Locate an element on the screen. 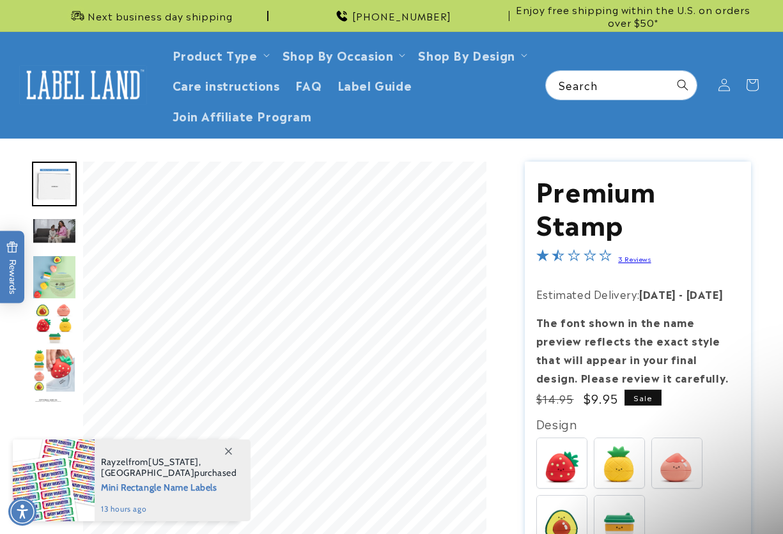 The height and width of the screenshot is (534, 783). span: Next business day shipping is located at coordinates (160, 16).